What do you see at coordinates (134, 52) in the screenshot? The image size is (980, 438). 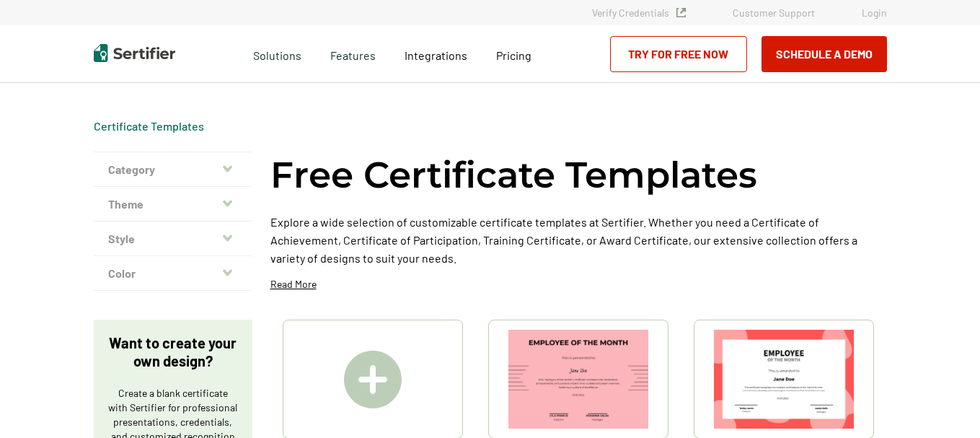 I see `img: Sertifier | Digital Credentialing Platform` at bounding box center [134, 52].